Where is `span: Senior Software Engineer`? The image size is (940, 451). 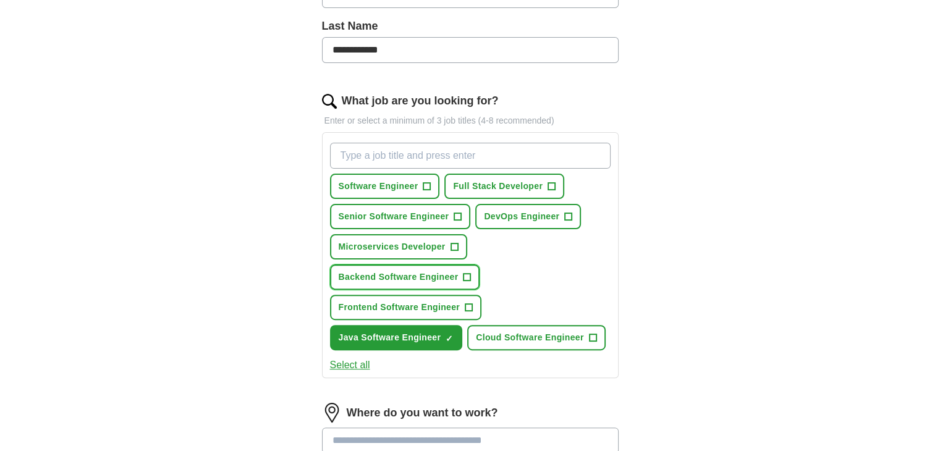
span: Senior Software Engineer is located at coordinates (394, 216).